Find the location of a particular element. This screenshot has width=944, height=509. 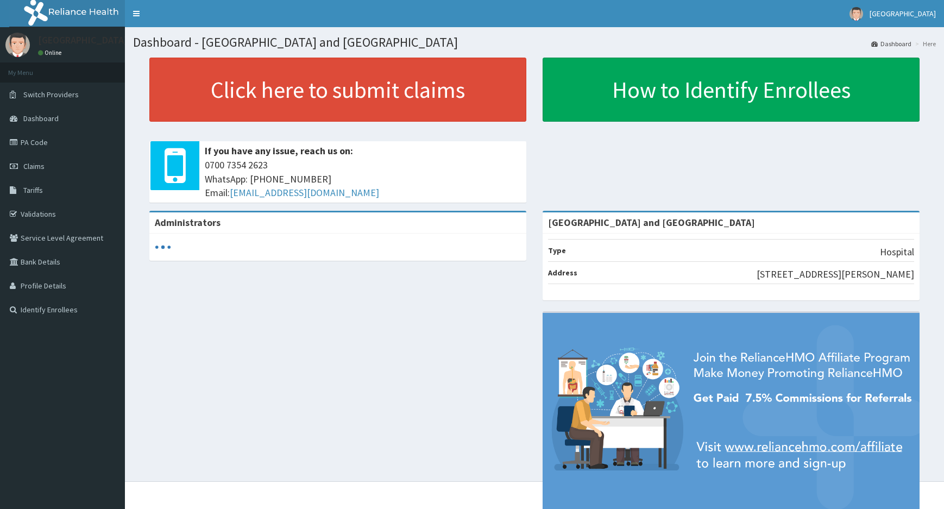

svg: audio-loading is located at coordinates (163, 247).